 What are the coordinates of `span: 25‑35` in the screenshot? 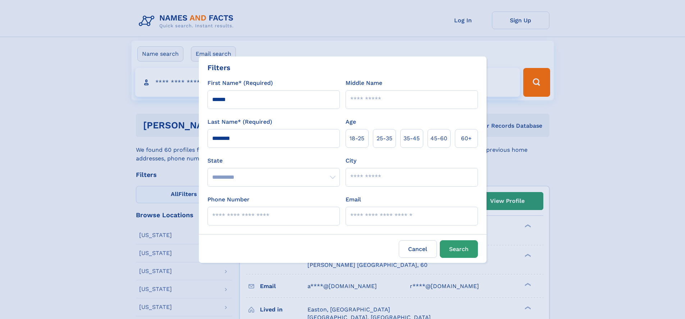 It's located at (385, 139).